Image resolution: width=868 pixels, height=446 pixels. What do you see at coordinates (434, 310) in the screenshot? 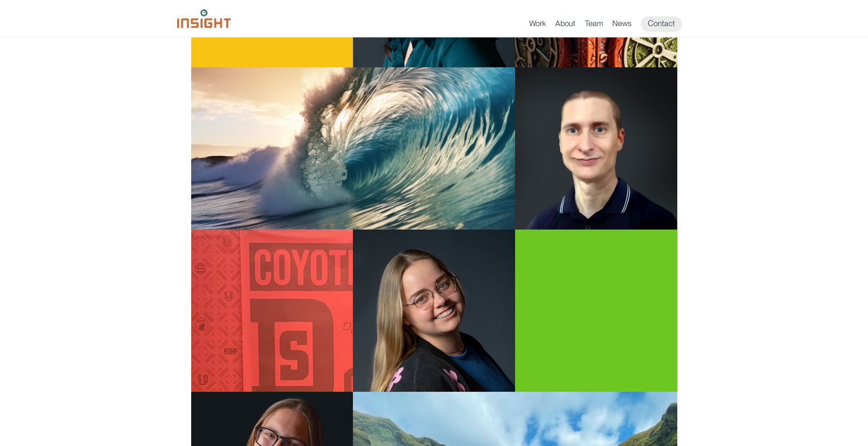
I see `a: Veronica Schumacher` at bounding box center [434, 310].